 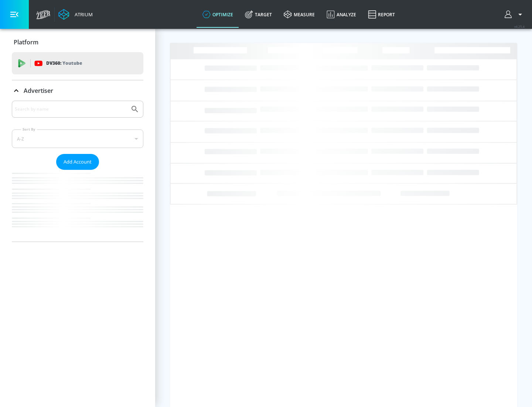 What do you see at coordinates (64, 63) in the screenshot?
I see `p: DV360:` at bounding box center [64, 63].